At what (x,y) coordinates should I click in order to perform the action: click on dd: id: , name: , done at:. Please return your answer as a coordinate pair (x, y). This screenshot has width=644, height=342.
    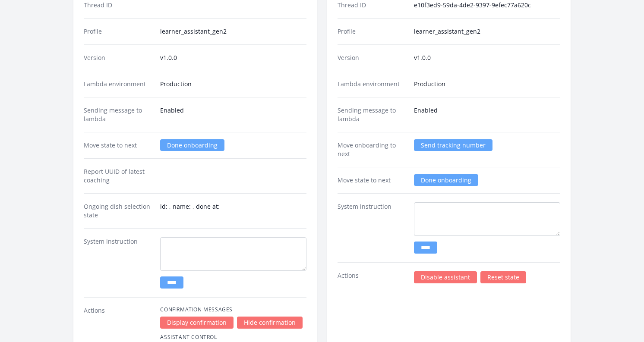
    Looking at the image, I should click on (233, 211).